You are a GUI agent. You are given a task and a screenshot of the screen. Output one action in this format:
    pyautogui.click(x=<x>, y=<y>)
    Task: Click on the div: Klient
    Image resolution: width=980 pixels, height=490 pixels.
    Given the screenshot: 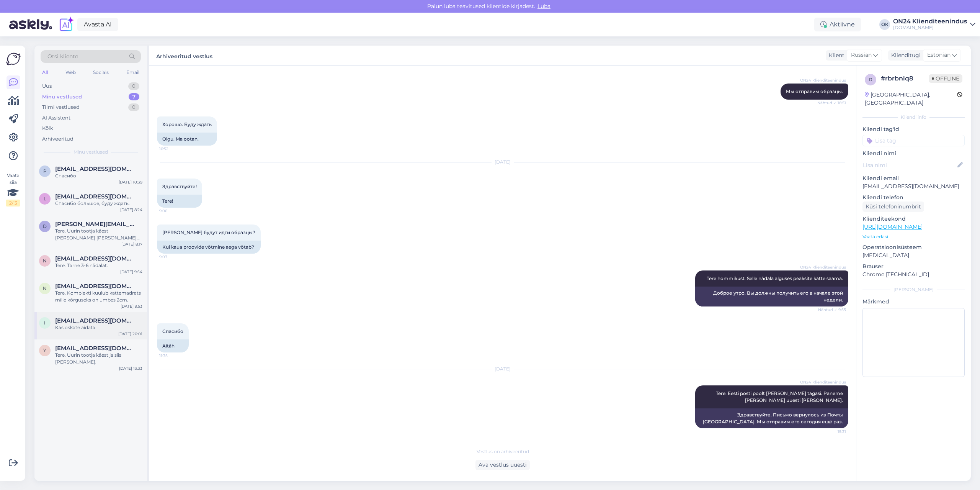 What is the action you would take?
    pyautogui.click(x=835, y=55)
    